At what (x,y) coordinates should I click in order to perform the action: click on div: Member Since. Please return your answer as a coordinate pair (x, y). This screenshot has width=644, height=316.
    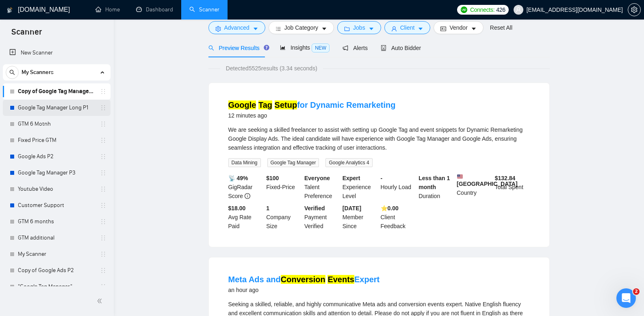
    Looking at the image, I should click on (360, 217).